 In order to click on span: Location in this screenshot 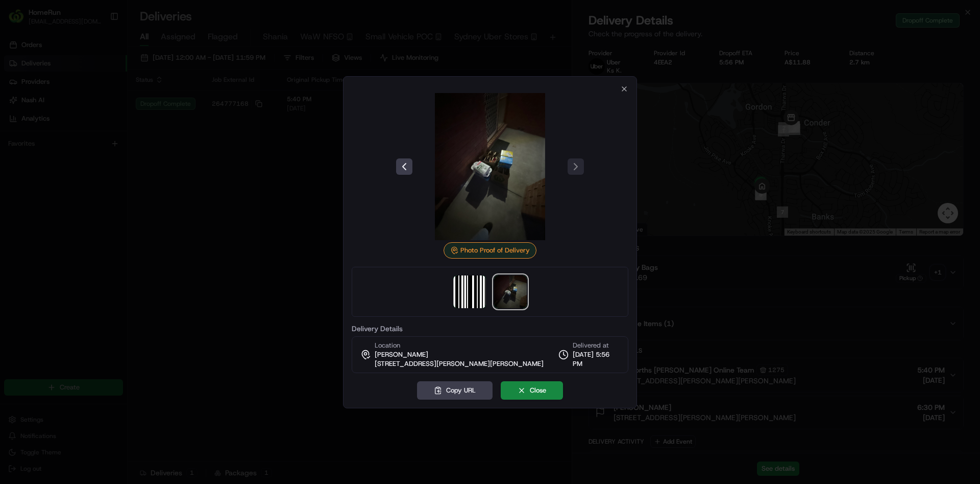, I will do `click(387, 346)`.